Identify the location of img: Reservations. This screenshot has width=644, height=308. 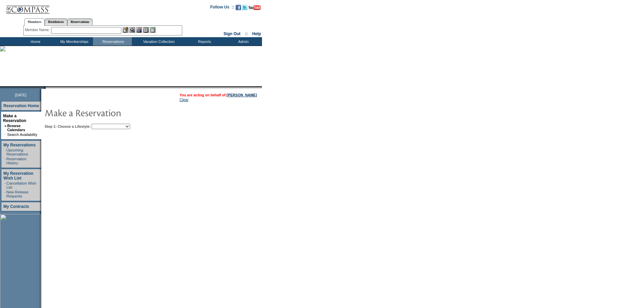
(146, 30).